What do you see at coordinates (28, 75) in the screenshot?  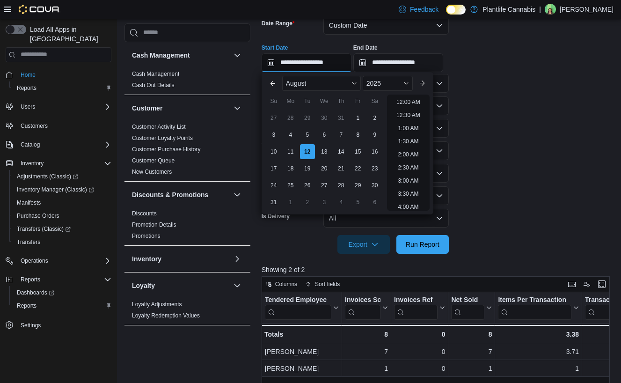 I see `a: Home` at bounding box center [28, 75].